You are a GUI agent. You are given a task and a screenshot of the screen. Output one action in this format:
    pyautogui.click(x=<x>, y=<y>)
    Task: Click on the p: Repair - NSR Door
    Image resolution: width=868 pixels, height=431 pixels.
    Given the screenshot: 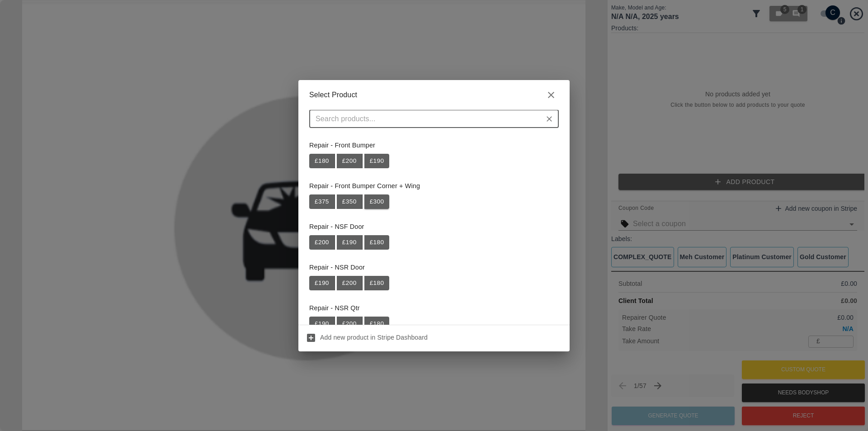 What is the action you would take?
    pyautogui.click(x=434, y=268)
    